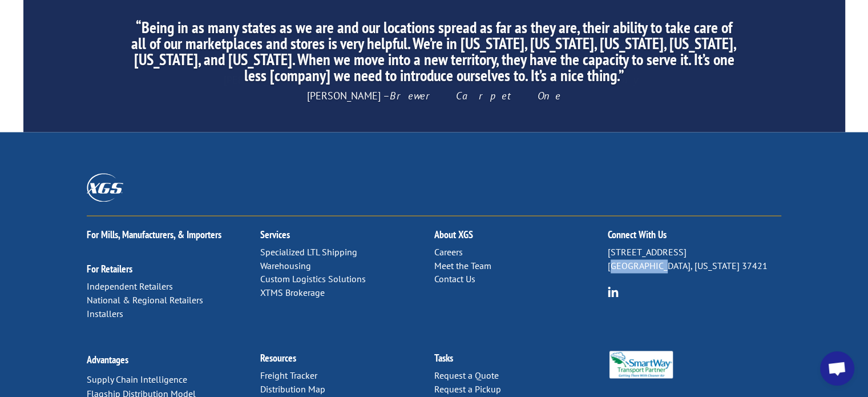 This screenshot has width=868, height=397. What do you see at coordinates (466, 374) in the screenshot?
I see `a: Request a Quote` at bounding box center [466, 374].